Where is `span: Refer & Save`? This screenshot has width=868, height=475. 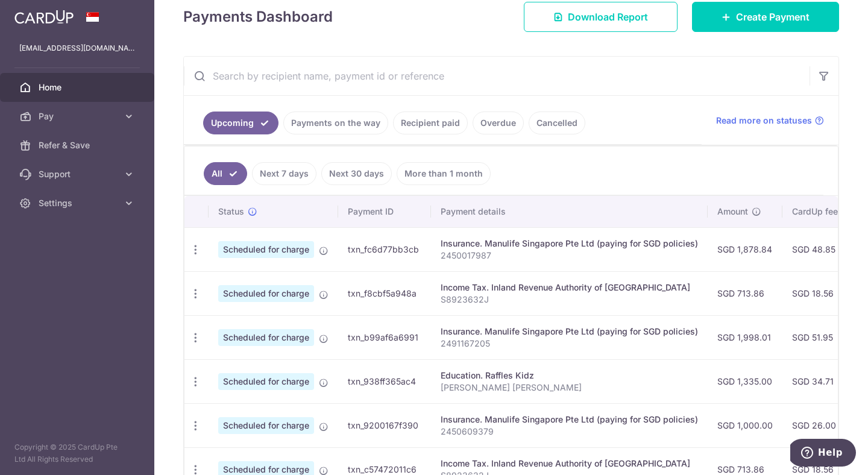 span: Refer & Save is located at coordinates (78, 145).